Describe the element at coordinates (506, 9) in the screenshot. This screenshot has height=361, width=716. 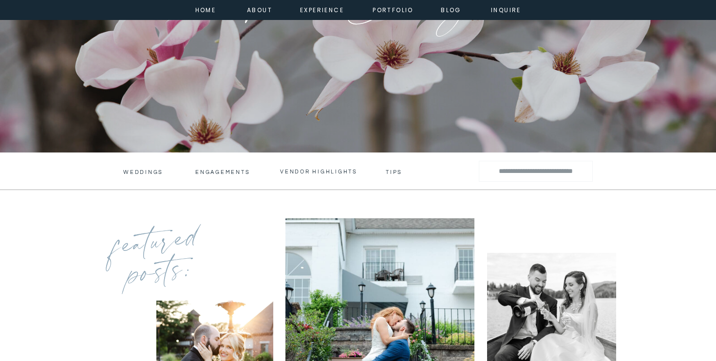
I see `a: inquire` at that location.